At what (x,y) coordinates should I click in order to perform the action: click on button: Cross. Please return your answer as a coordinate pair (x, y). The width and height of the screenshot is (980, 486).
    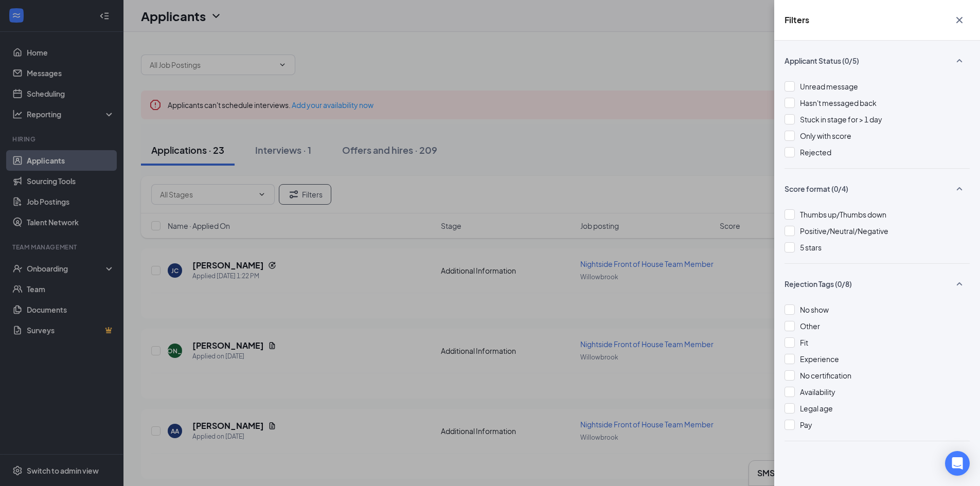
    Looking at the image, I should click on (959, 20).